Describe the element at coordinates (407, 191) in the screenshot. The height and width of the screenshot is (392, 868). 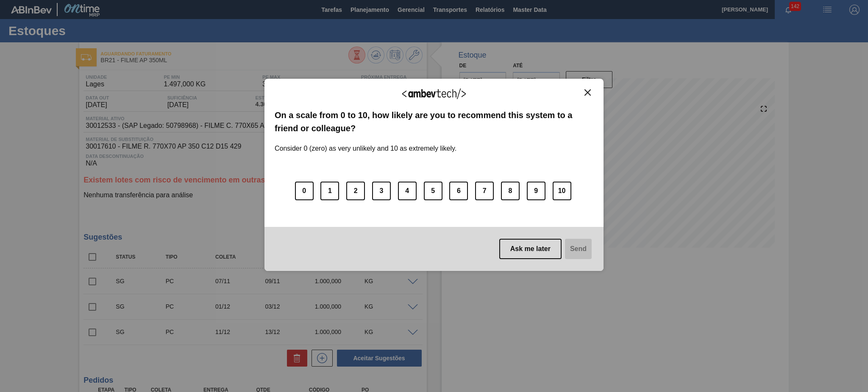
I see `button: 4` at that location.